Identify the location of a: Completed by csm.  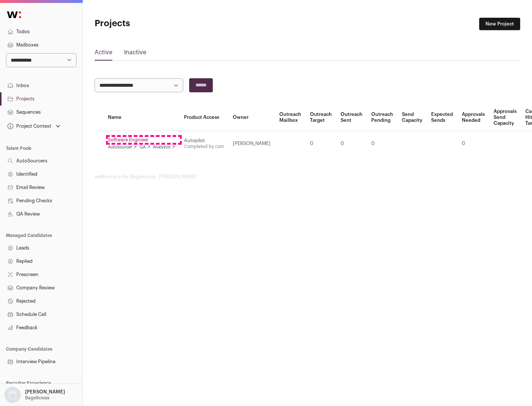
(204, 146).